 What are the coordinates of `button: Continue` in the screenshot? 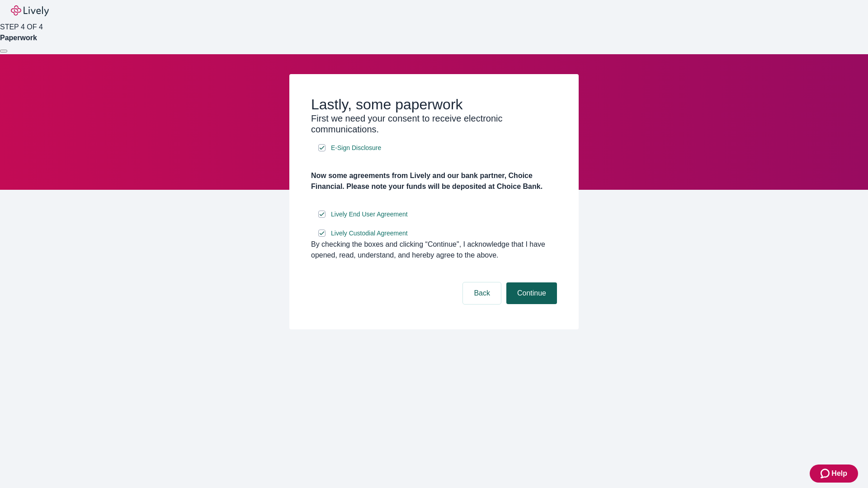 It's located at (532, 293).